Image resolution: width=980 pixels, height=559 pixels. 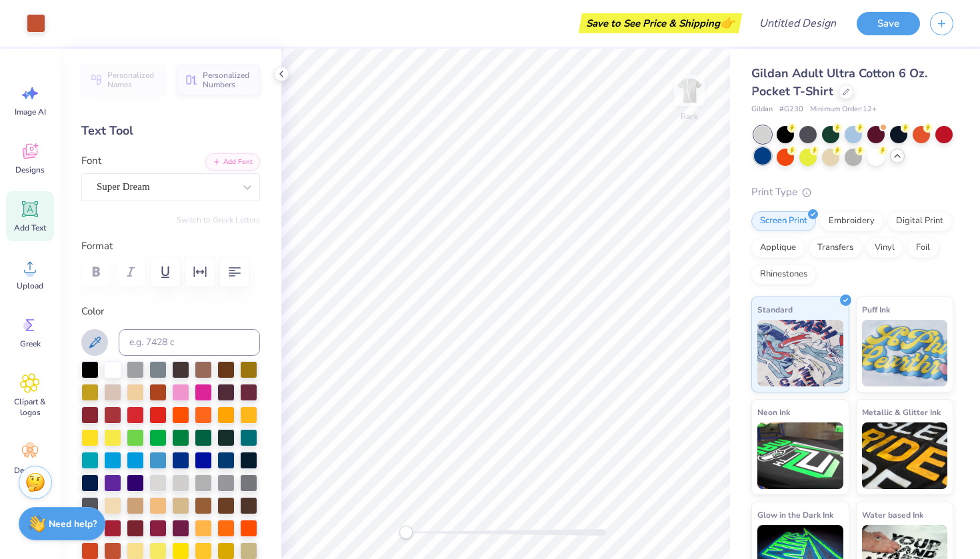 What do you see at coordinates (885, 248) in the screenshot?
I see `div: Vinyl` at bounding box center [885, 248].